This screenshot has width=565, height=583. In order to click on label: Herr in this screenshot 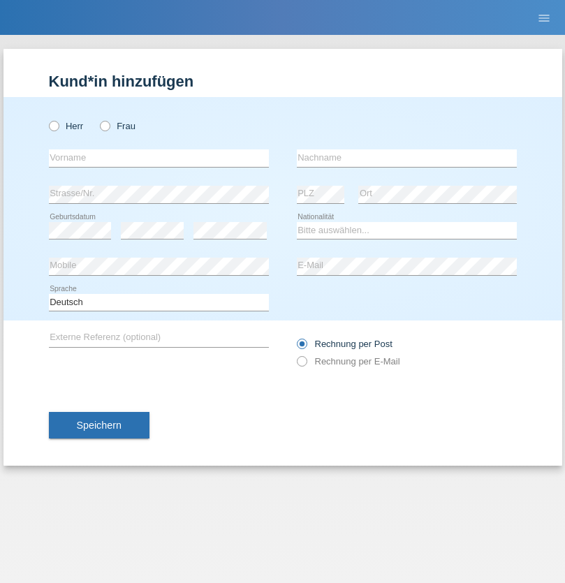, I will do `click(66, 126)`.